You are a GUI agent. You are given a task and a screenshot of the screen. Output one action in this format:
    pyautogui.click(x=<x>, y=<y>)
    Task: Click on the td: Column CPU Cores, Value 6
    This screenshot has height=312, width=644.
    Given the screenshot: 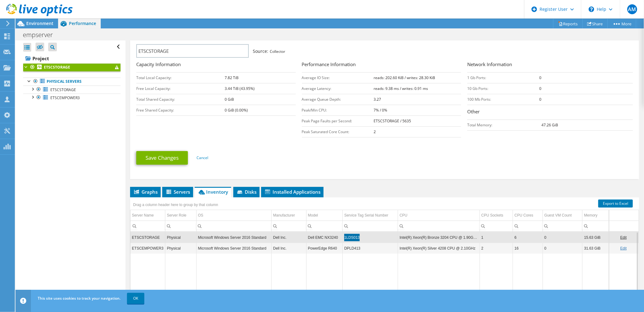 What is the action you would take?
    pyautogui.click(x=528, y=237)
    